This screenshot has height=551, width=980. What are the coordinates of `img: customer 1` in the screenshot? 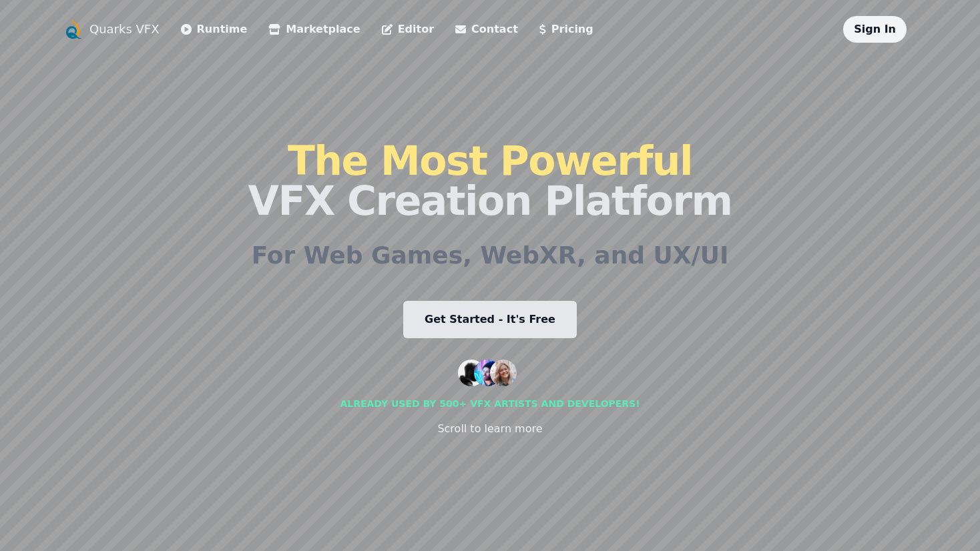 It's located at (471, 373).